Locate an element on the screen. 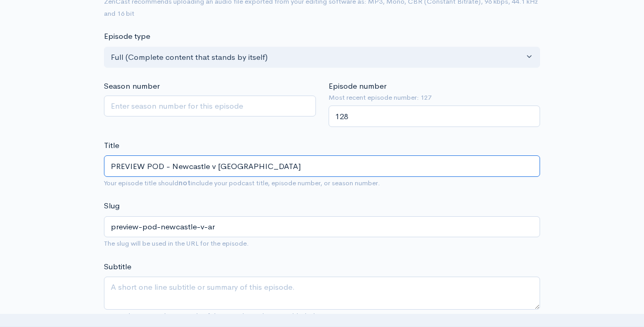 Image resolution: width=644 pixels, height=327 pixels. input: What is the episode's title? is located at coordinates (322, 166).